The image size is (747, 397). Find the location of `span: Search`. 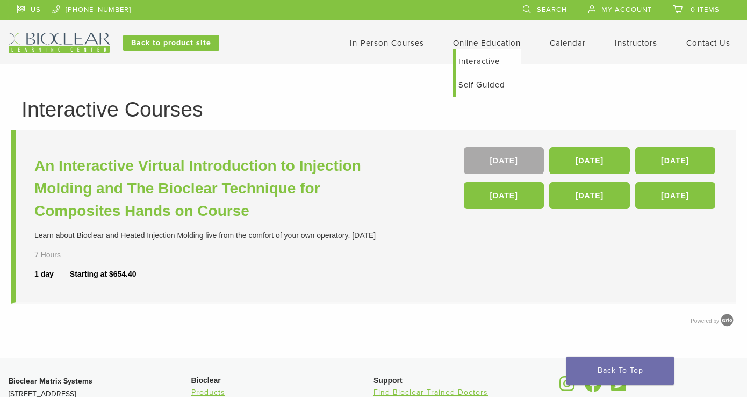

span: Search is located at coordinates (552, 10).